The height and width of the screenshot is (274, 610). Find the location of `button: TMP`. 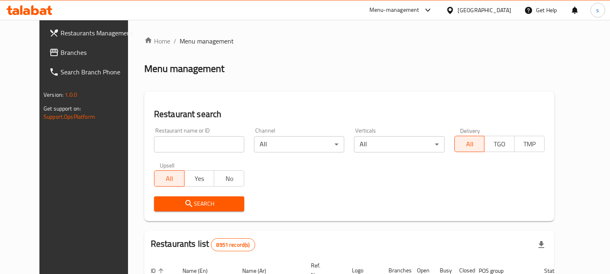

button: TMP is located at coordinates (529, 144).